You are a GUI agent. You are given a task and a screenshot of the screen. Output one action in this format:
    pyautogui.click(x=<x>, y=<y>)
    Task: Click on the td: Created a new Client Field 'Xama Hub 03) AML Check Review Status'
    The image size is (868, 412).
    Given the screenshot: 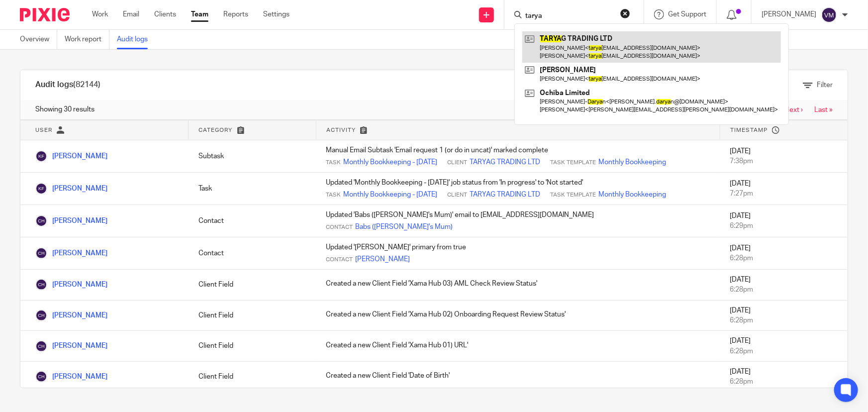 What is the action you would take?
    pyautogui.click(x=518, y=285)
    